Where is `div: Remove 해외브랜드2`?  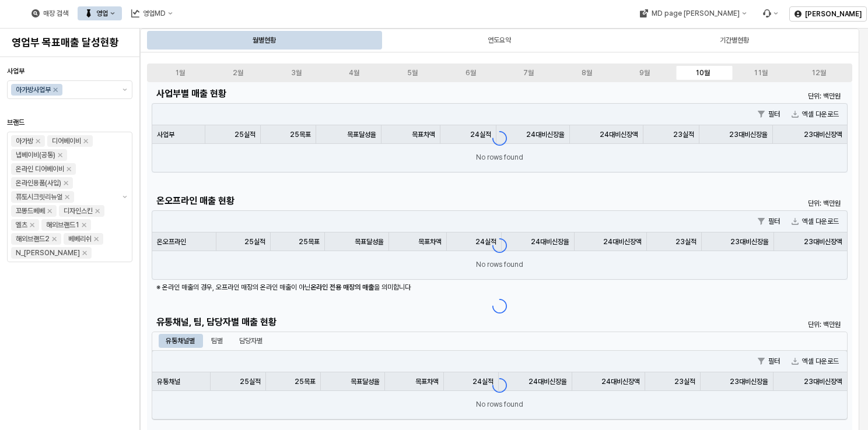 div: Remove 해외브랜드2 is located at coordinates (54, 239).